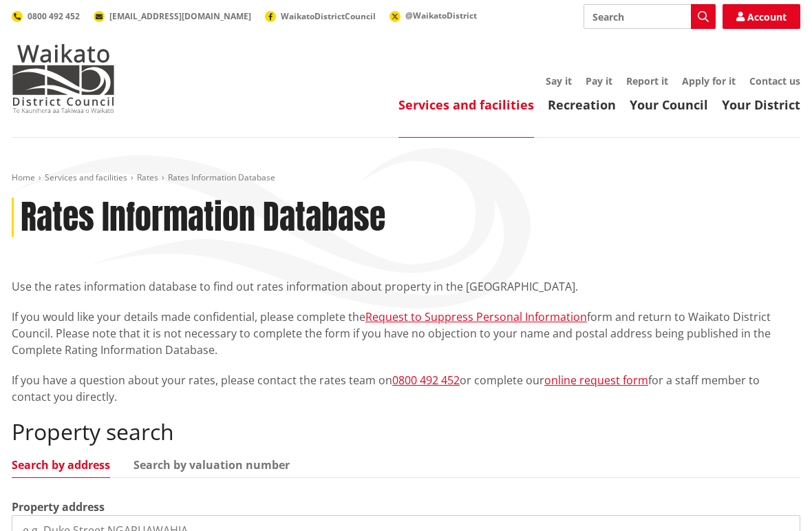 The height and width of the screenshot is (531, 812). I want to click on p: Use the rates information database to find out rates information about property in the [GEOGRAPHI..., so click(406, 286).